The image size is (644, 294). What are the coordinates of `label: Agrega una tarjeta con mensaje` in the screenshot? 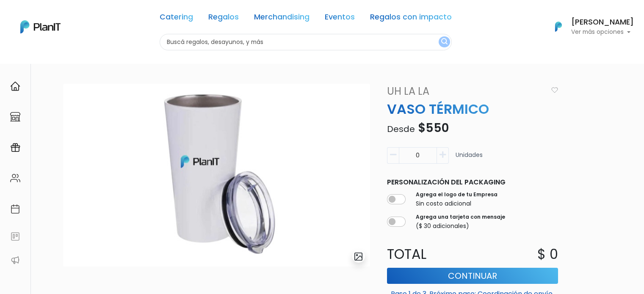 It's located at (460, 217).